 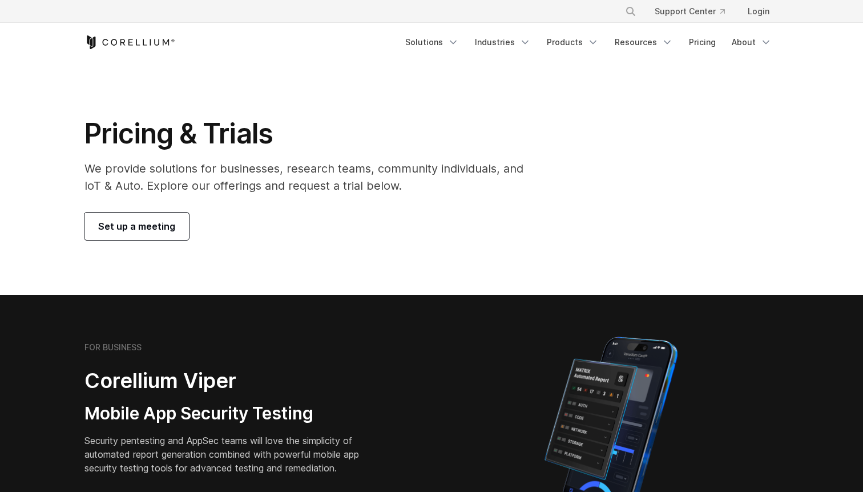 What do you see at coordinates (130, 42) in the screenshot?
I see `a: Corellium Home` at bounding box center [130, 42].